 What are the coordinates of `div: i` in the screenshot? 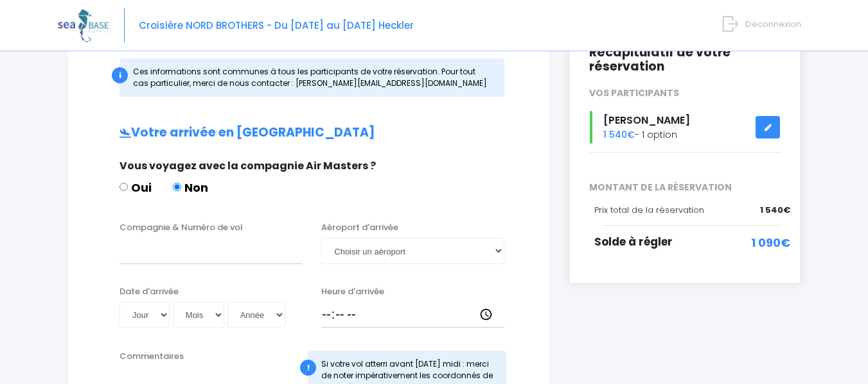 It's located at (120, 75).